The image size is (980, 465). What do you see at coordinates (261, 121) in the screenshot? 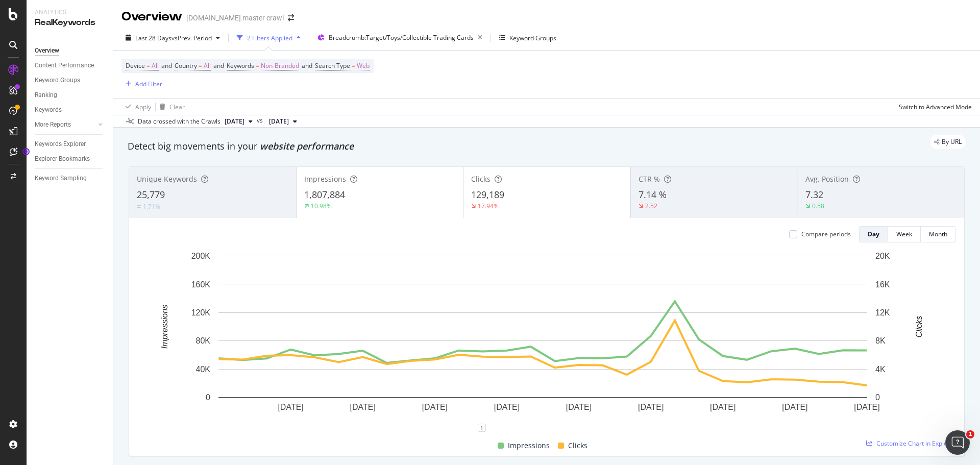
I see `span: vs` at bounding box center [261, 121].